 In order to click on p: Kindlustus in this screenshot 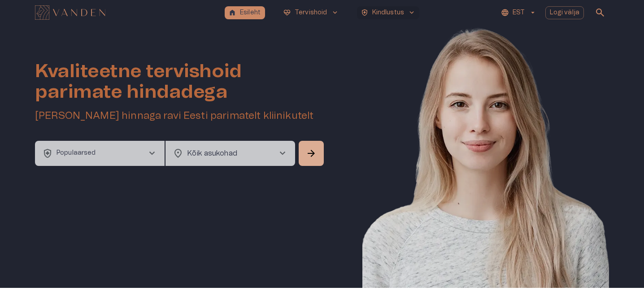, I will do `click(389, 12)`.